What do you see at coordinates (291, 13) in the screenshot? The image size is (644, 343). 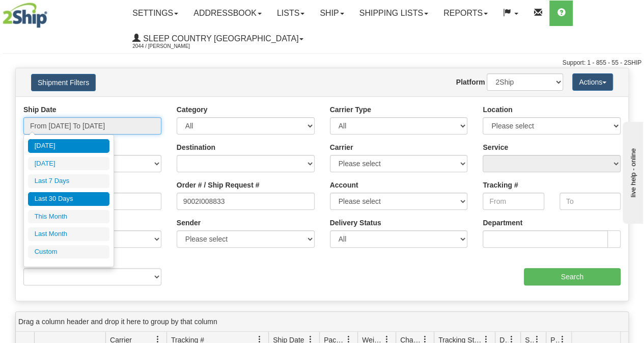 I see `a: Lists` at bounding box center [291, 13].